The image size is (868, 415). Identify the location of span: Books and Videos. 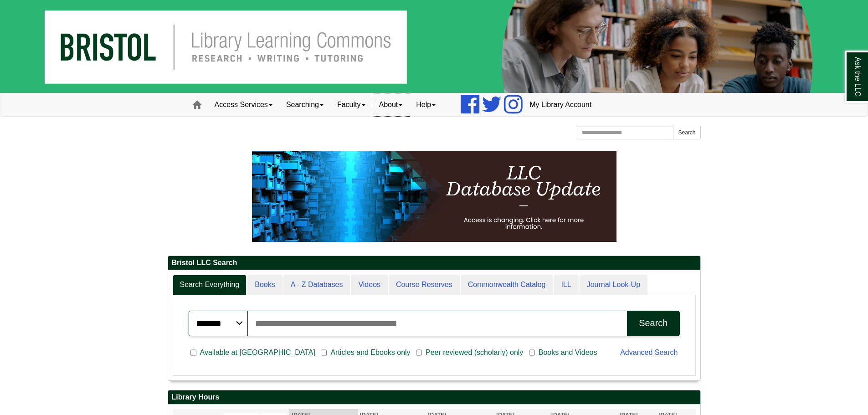
(567, 353).